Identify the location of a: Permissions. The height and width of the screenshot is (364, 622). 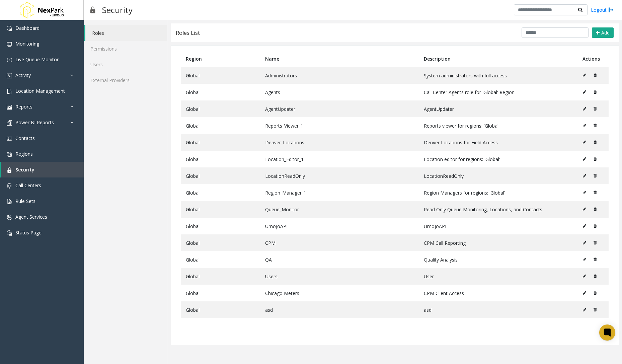
(125, 49).